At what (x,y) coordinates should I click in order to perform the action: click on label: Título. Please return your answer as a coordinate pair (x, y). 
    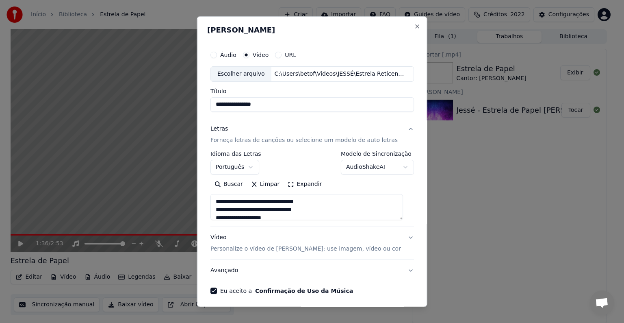
    Looking at the image, I should click on (312, 91).